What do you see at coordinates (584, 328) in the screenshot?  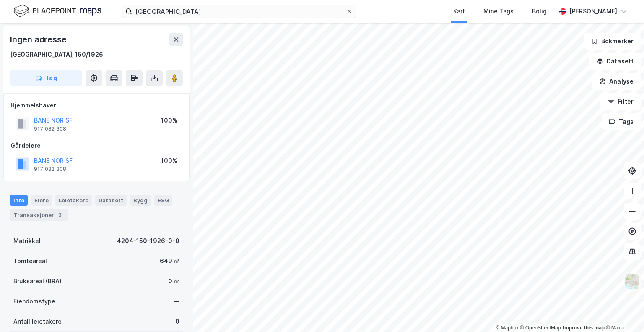 I see `a: Improve this map` at bounding box center [584, 328].